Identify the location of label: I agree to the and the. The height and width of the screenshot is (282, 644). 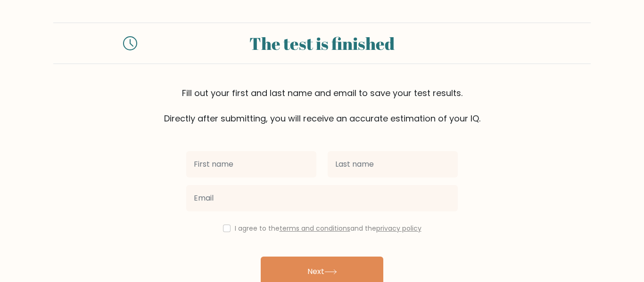
(328, 228).